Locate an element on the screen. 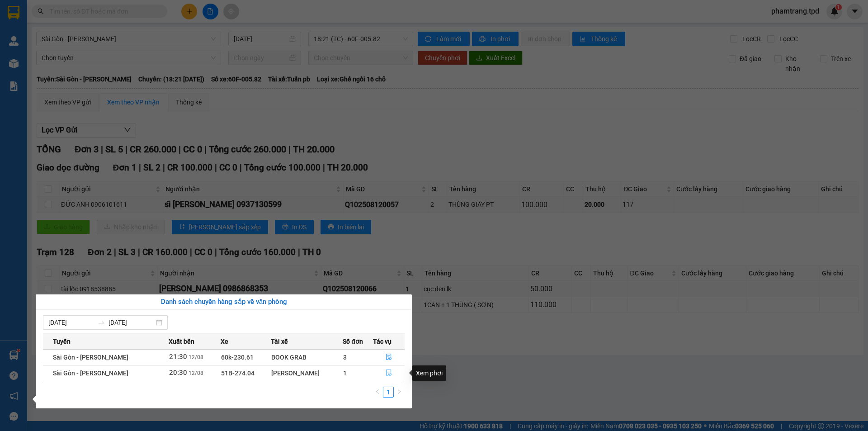  div: Xem phơi is located at coordinates (429, 373).